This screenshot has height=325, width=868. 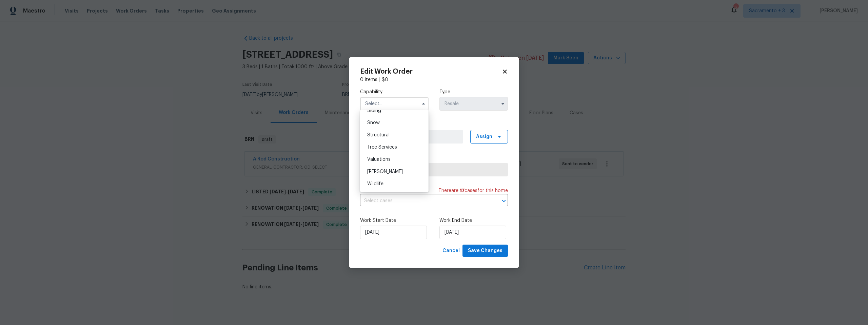 I want to click on button: Show options, so click(x=503, y=104).